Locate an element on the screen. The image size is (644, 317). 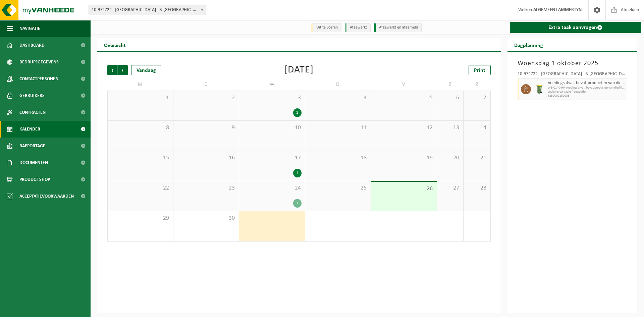
span: Contactpersonen is located at coordinates (39, 79).